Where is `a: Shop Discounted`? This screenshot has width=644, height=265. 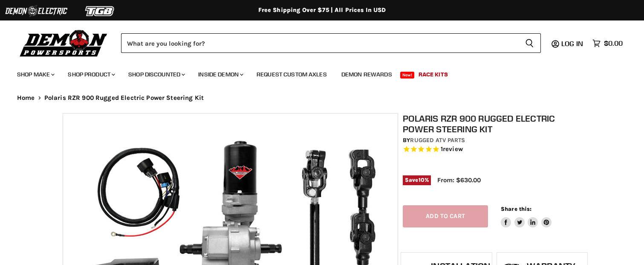
a: Shop Discounted is located at coordinates (156, 74).